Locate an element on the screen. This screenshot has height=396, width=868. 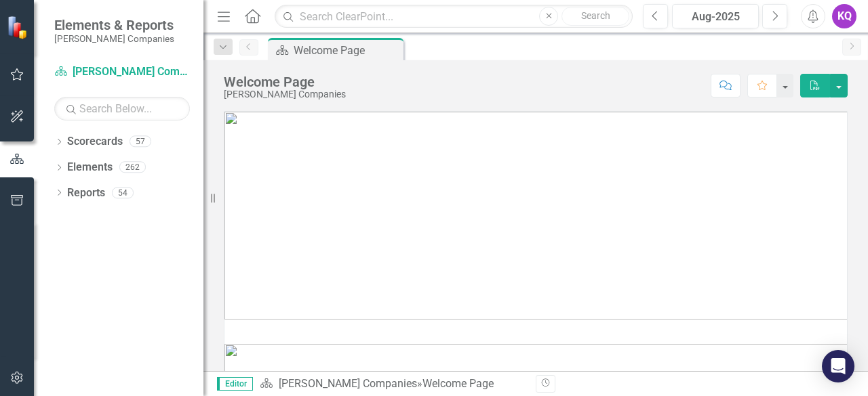
div: KQ is located at coordinates (844, 16).